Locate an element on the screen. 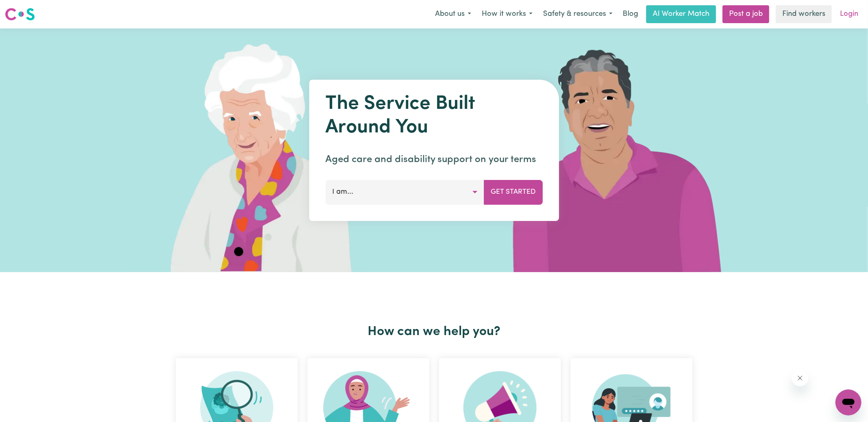 This screenshot has height=422, width=868. span: Need any help? is located at coordinates (27, 9).